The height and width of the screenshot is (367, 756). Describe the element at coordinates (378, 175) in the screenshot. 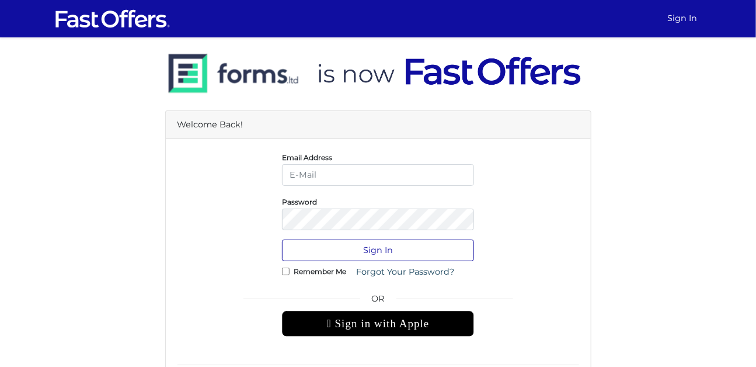

I see `input: E-Mail` at that location.